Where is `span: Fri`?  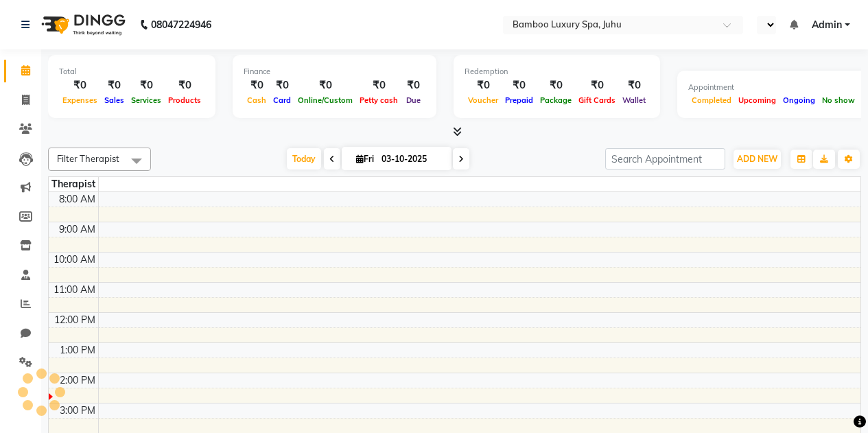 span: Fri is located at coordinates (365, 159).